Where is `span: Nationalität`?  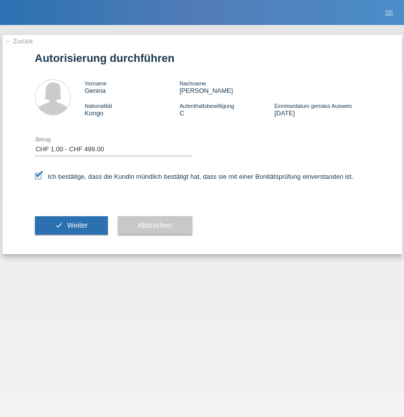 span: Nationalität is located at coordinates (98, 106).